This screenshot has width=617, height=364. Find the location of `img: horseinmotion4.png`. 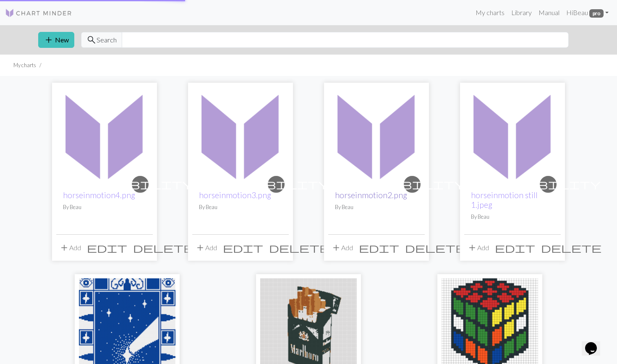

img: horseinmotion4.png is located at coordinates (105, 135).